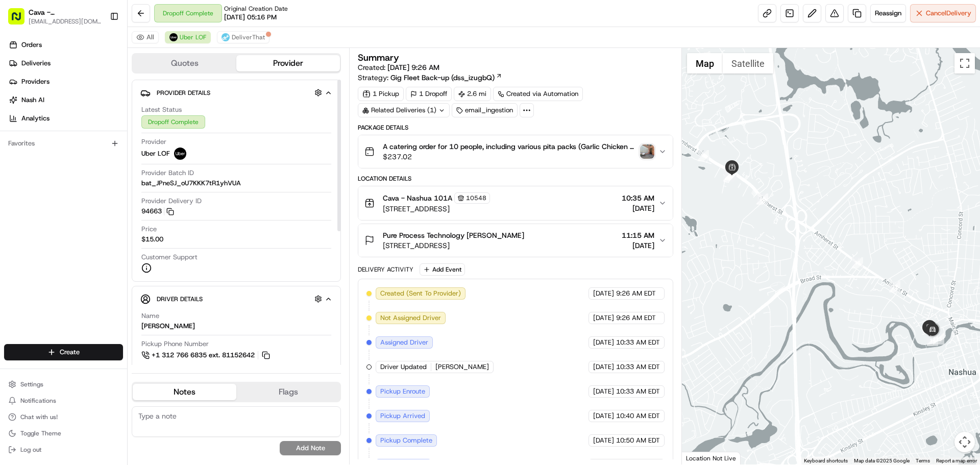 The width and height of the screenshot is (980, 465). I want to click on button: Map camera controls, so click(965, 442).